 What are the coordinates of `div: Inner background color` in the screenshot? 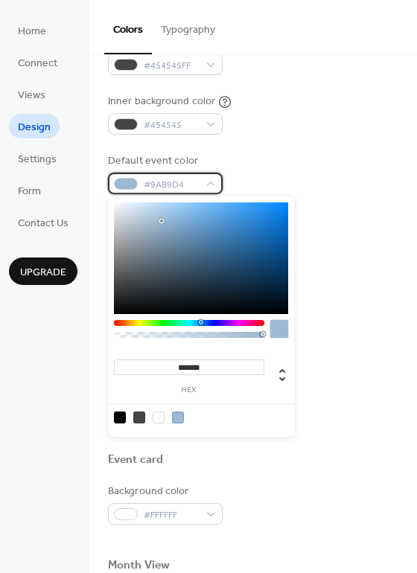 It's located at (162, 101).